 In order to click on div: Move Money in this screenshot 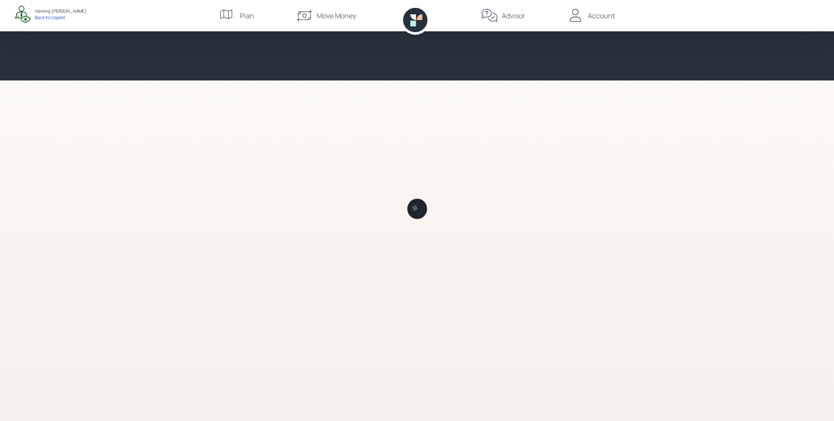, I will do `click(336, 16)`.